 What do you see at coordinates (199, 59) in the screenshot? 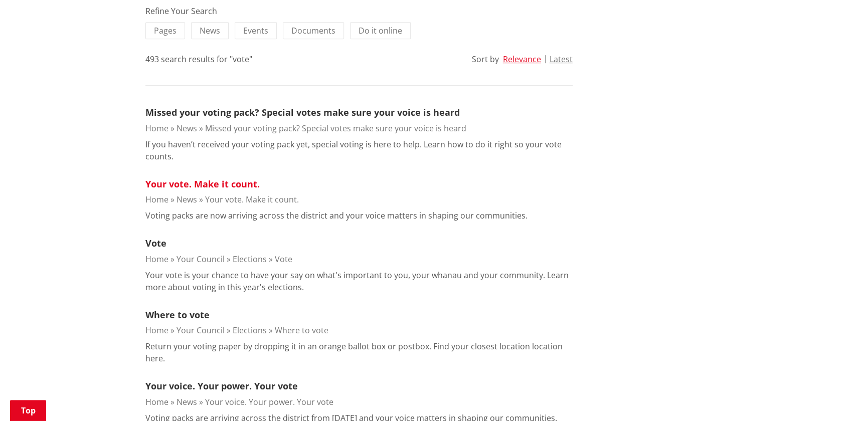
I see `div: 493 search results for "vote"` at bounding box center [199, 59].